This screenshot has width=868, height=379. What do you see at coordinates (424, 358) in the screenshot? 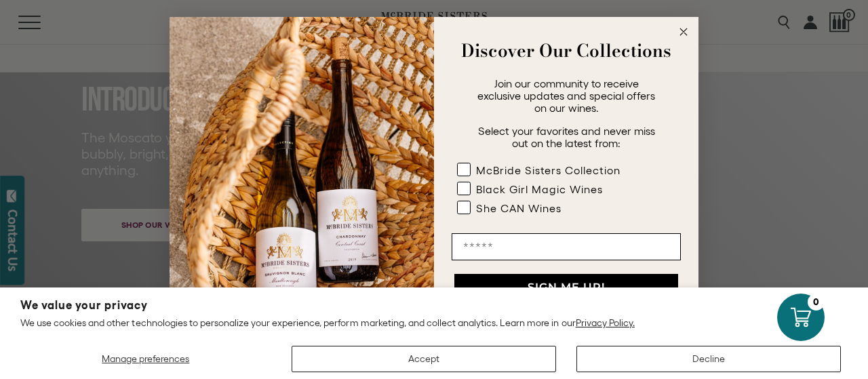
I see `button: Accept` at bounding box center [424, 358].